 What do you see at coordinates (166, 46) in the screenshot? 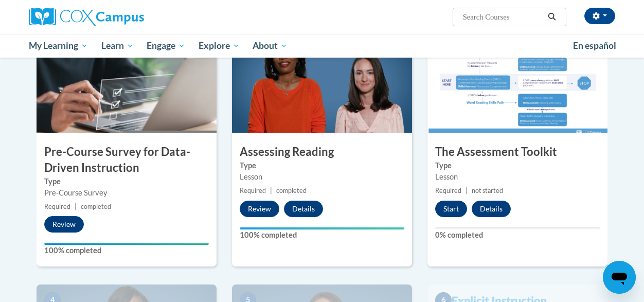
I see `a: Engage` at bounding box center [166, 46].